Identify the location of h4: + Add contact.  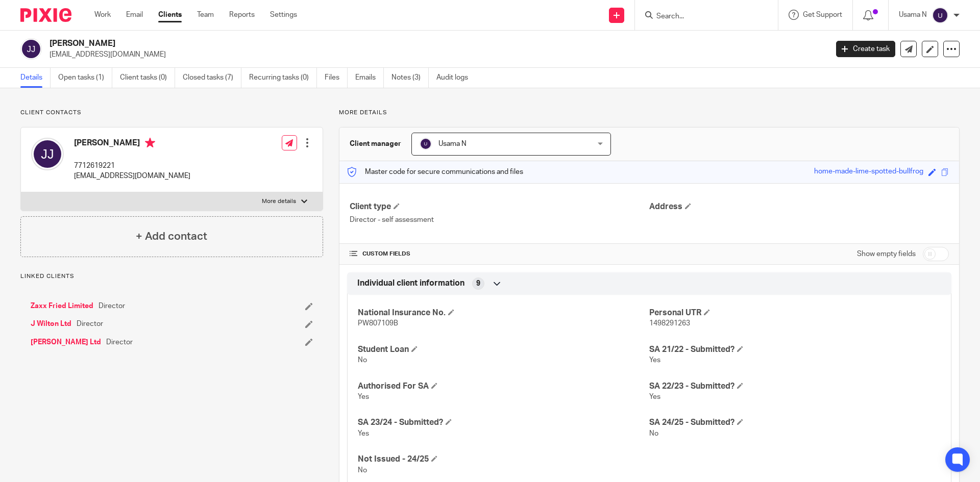
(171, 236).